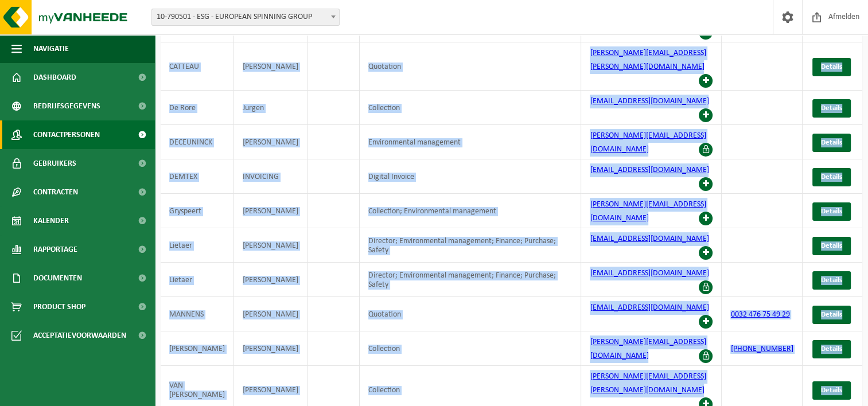 The width and height of the screenshot is (868, 406). What do you see at coordinates (57, 278) in the screenshot?
I see `span: Documenten` at bounding box center [57, 278].